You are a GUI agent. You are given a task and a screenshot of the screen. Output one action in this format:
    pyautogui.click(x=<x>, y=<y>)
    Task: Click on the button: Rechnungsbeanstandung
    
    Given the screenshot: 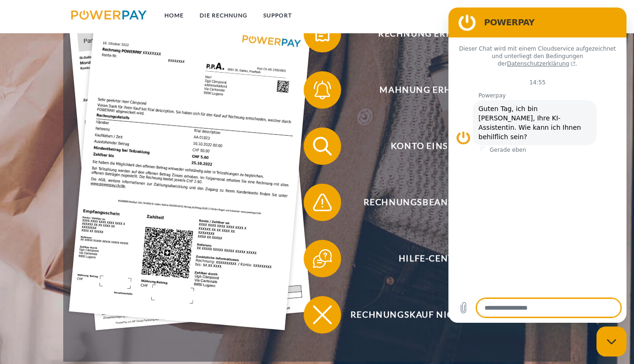 What is the action you would take?
    pyautogui.click(x=426, y=202)
    